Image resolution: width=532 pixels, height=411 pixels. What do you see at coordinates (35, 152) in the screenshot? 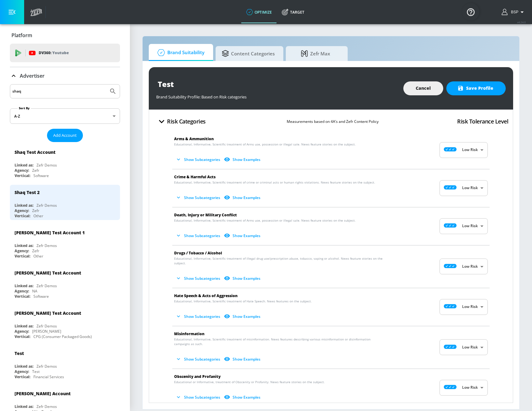
I see `div: Shaq Test Account` at bounding box center [35, 152].